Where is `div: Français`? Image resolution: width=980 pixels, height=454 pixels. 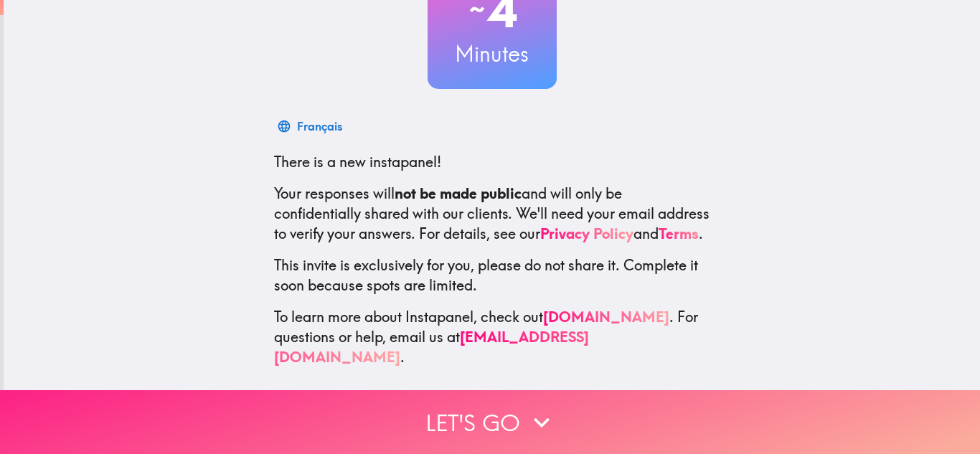 div: Français is located at coordinates (319, 126).